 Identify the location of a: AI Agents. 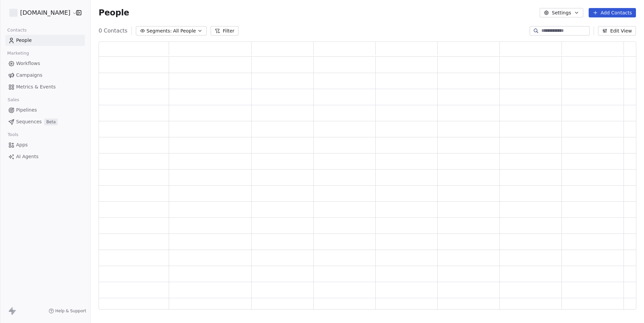
(45, 156).